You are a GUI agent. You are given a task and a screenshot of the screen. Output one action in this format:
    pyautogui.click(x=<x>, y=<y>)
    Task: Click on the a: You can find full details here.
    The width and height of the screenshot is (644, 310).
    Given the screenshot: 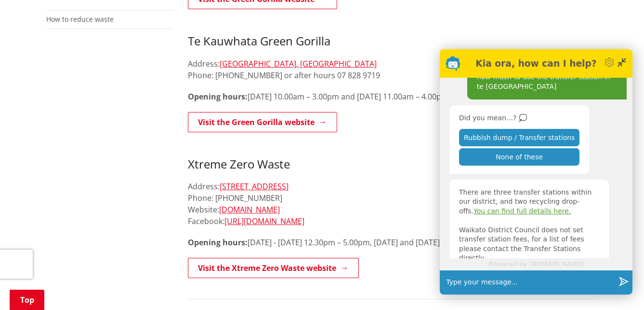 What is the action you would take?
    pyautogui.click(x=523, y=211)
    